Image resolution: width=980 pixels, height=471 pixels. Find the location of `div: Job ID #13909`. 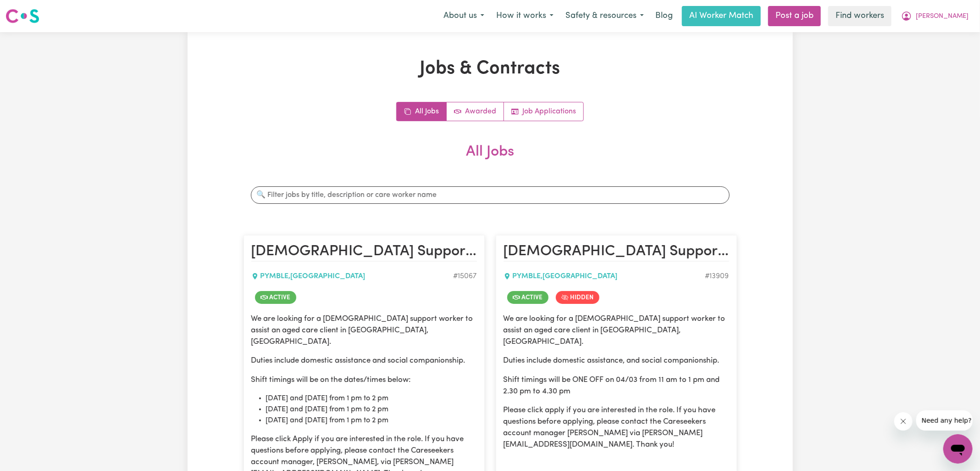

div: Job ID #13909 is located at coordinates (717, 276).